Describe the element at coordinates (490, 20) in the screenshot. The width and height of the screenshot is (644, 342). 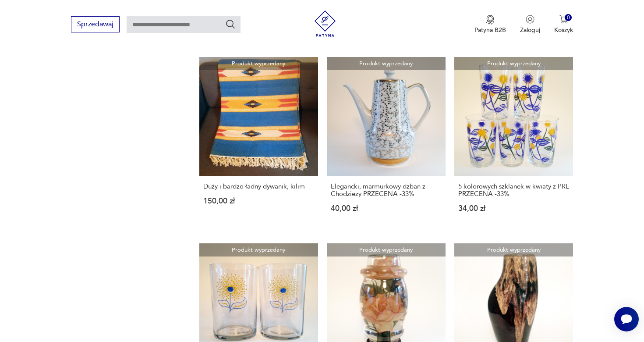
I see `img: Ikona medalu` at that location.